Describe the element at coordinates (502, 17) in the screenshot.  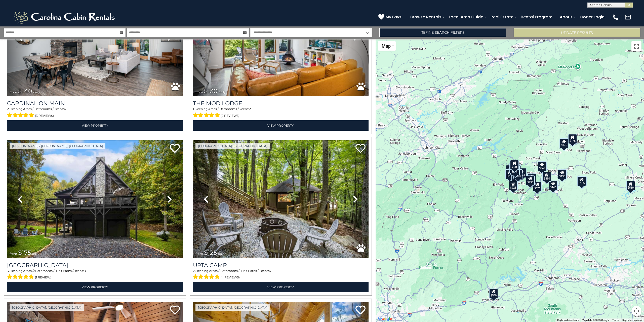
I see `a: Real Estate` at that location.